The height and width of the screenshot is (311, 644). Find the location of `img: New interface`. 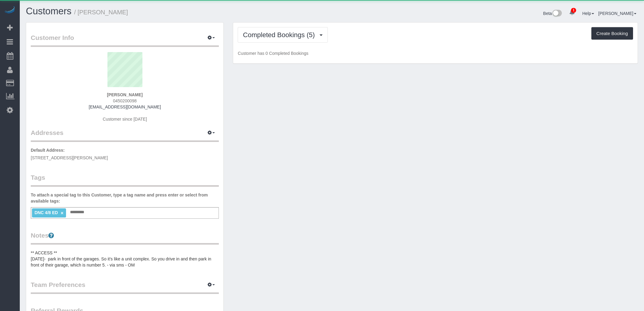

img: New interface is located at coordinates (557, 14).